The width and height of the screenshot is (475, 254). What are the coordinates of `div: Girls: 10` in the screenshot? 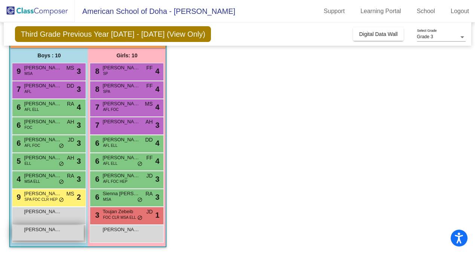 It's located at (127, 55).